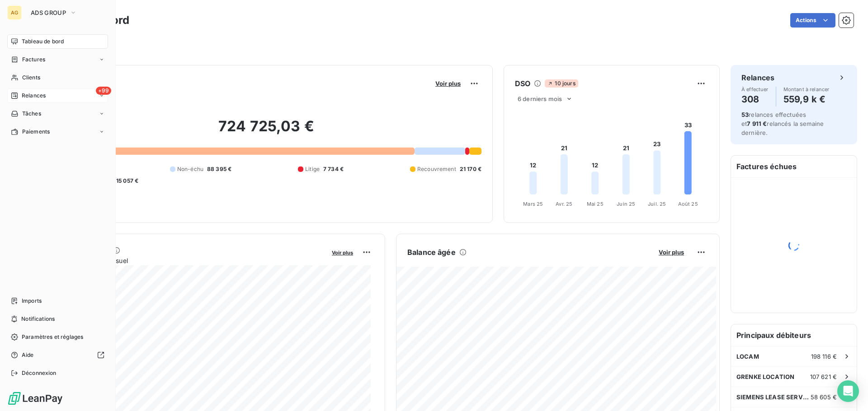 This screenshot has width=868, height=411. Describe the element at coordinates (35, 132) in the screenshot. I see `span: Paiements` at that location.